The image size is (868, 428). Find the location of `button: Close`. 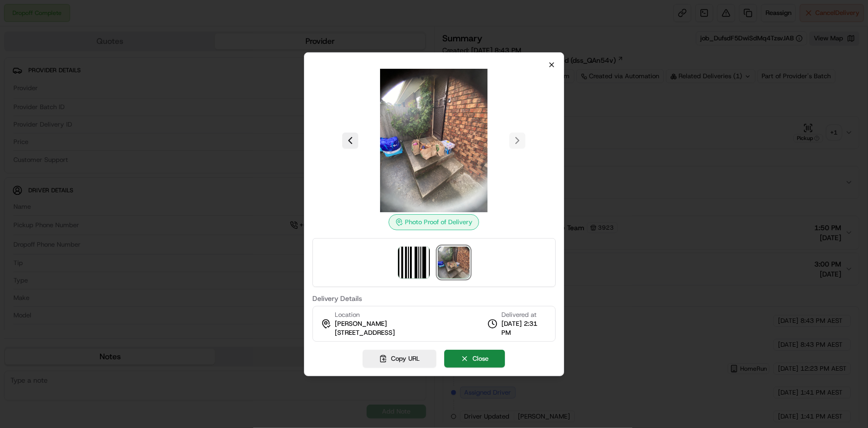

button: Close is located at coordinates (475, 359).